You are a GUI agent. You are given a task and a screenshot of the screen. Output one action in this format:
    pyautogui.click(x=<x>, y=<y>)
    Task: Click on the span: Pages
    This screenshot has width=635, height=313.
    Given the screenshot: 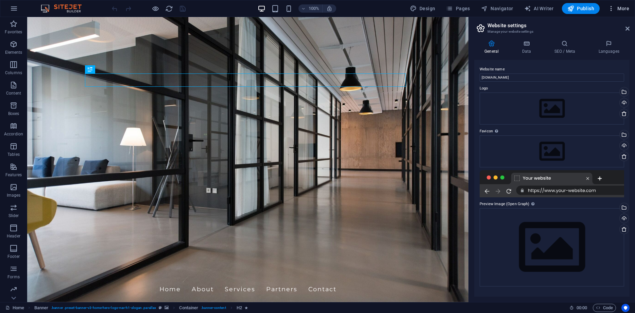 What is the action you would take?
    pyautogui.click(x=458, y=9)
    